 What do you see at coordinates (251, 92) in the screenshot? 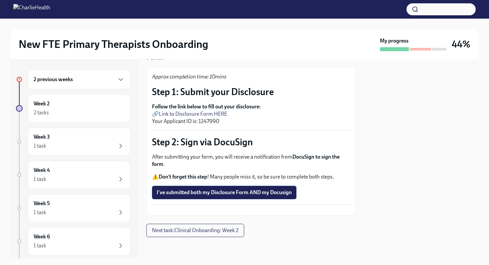
I see `p: Step 1: Submit your Disclosure` at bounding box center [251, 92].